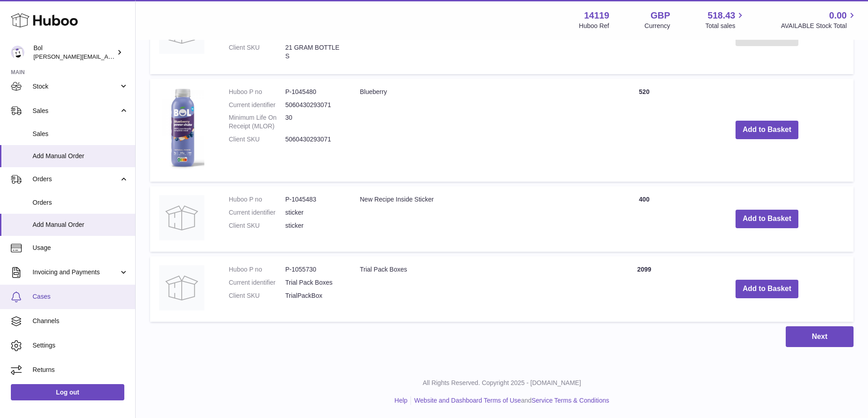 This screenshot has width=868, height=418. Describe the element at coordinates (467, 401) in the screenshot. I see `a: Website and Dashboard Terms of Use` at that location.